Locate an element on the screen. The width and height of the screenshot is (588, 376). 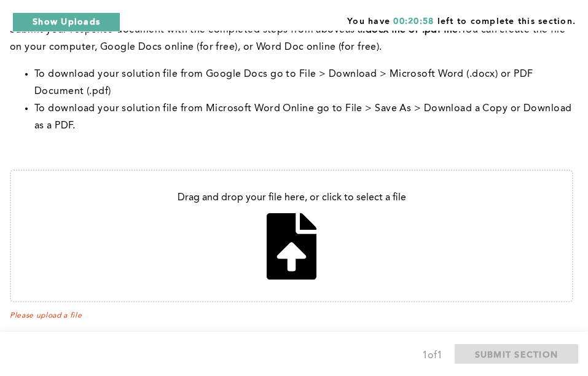
button: SUBMIT SECTION is located at coordinates (517, 354).